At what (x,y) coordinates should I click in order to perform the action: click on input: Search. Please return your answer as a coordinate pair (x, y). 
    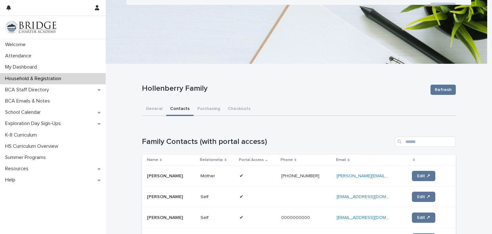
    Looking at the image, I should click on (426, 142).